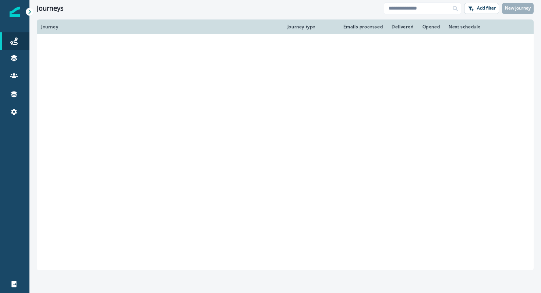 The image size is (541, 293). Describe the element at coordinates (160, 27) in the screenshot. I see `div: Journey` at that location.